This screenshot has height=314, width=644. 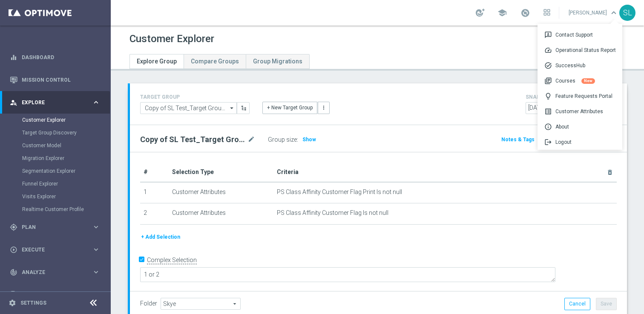 What do you see at coordinates (189, 108) in the screenshot?
I see `input: Select Existing or Create New` at bounding box center [189, 108].